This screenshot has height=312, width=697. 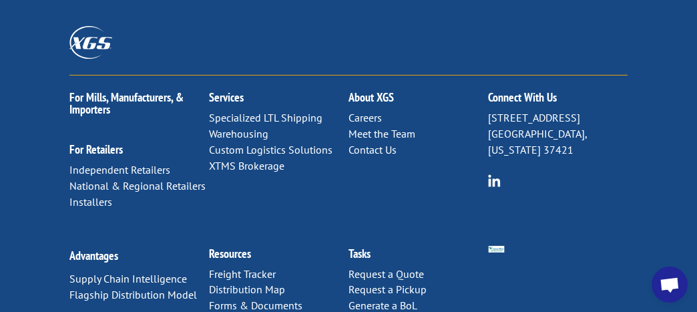 What do you see at coordinates (91, 202) in the screenshot?
I see `a: Installers` at bounding box center [91, 202].